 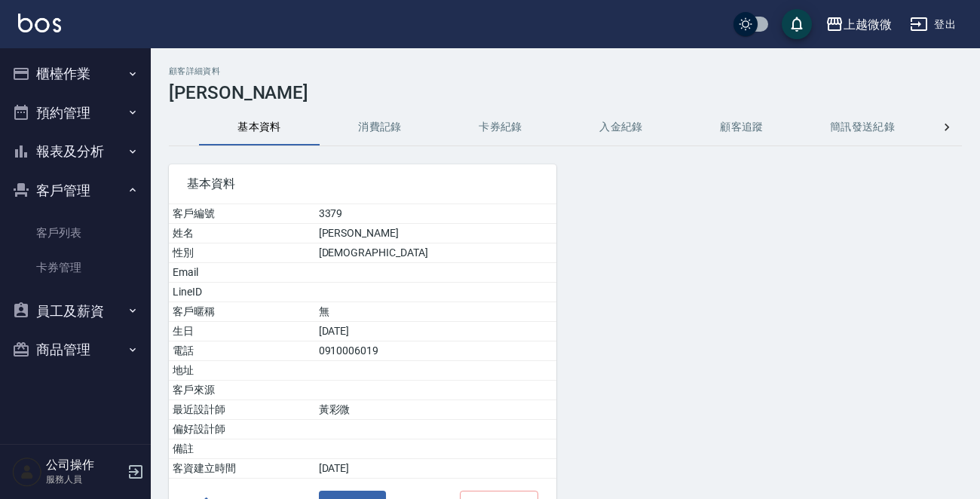 What do you see at coordinates (363, 184) in the screenshot?
I see `span: 基本資料` at bounding box center [363, 184].